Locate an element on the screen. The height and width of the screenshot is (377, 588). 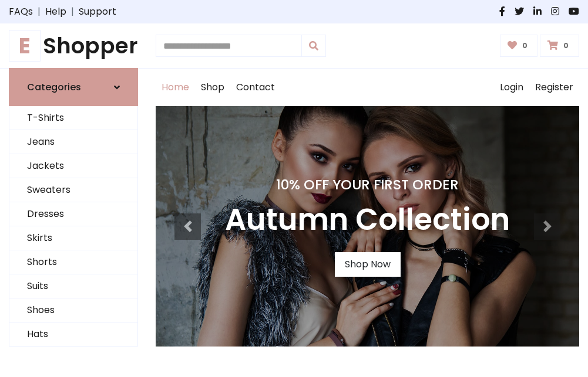
a: Suits is located at coordinates (73, 286).